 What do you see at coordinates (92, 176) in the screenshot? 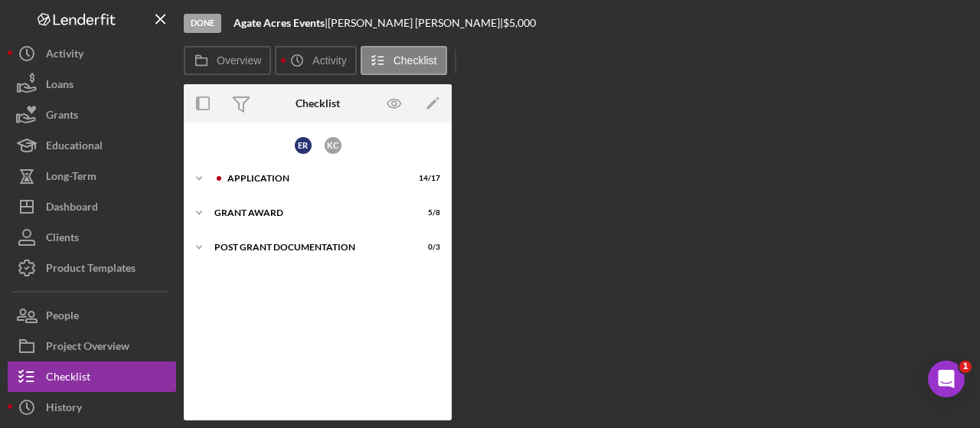
I see `a: Long-Term` at bounding box center [92, 176].